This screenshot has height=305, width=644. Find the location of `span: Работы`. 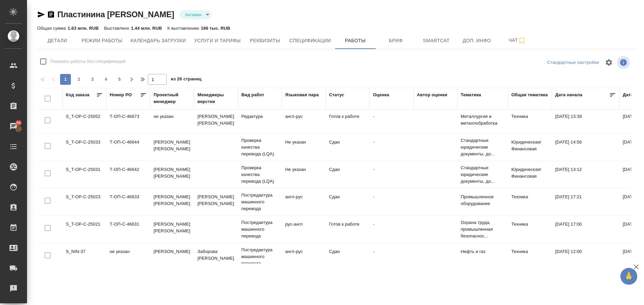

span: Работы is located at coordinates (356, 41).